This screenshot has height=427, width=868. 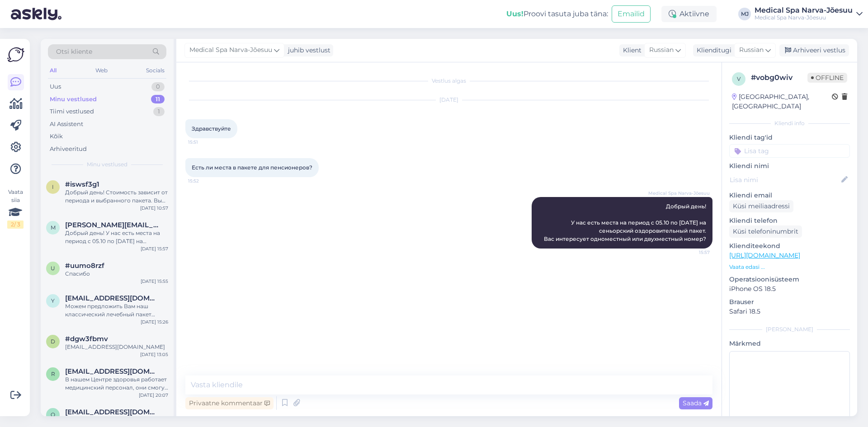 What do you see at coordinates (68, 149) in the screenshot?
I see `div: Arhiveeritud` at bounding box center [68, 149].